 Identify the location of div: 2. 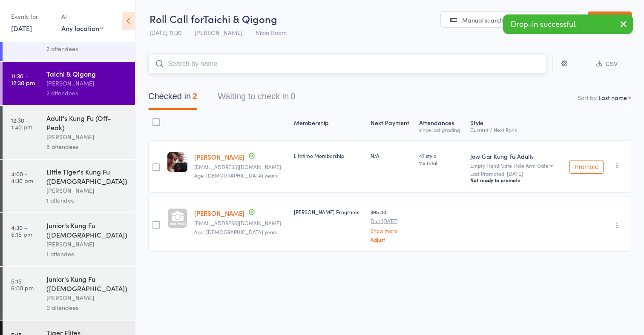
(195, 96).